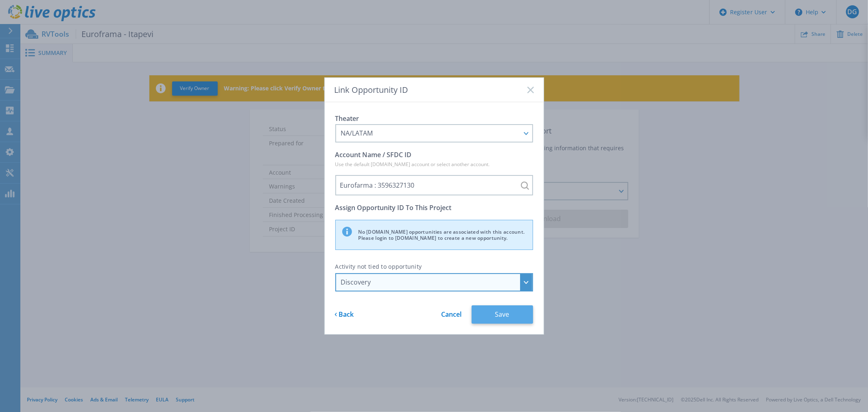 The height and width of the screenshot is (412, 868). What do you see at coordinates (434, 154) in the screenshot?
I see `p: Account Name / SFDC ID` at bounding box center [434, 154].